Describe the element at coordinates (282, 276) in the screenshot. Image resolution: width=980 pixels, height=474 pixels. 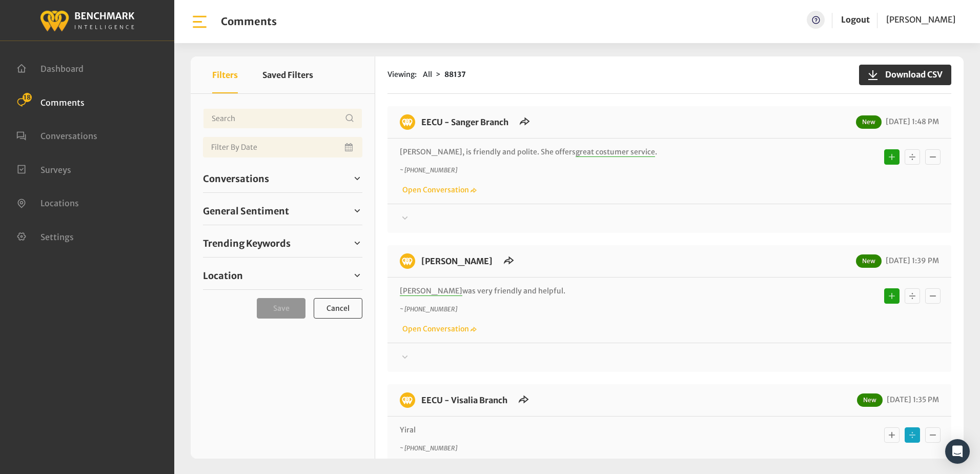
I see `a: Location` at that location.